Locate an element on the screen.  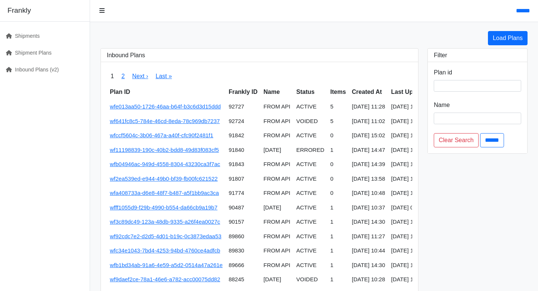
a: wf9daef2ce-78a1-46e6-a782-acc00075dd82 is located at coordinates (165, 279).